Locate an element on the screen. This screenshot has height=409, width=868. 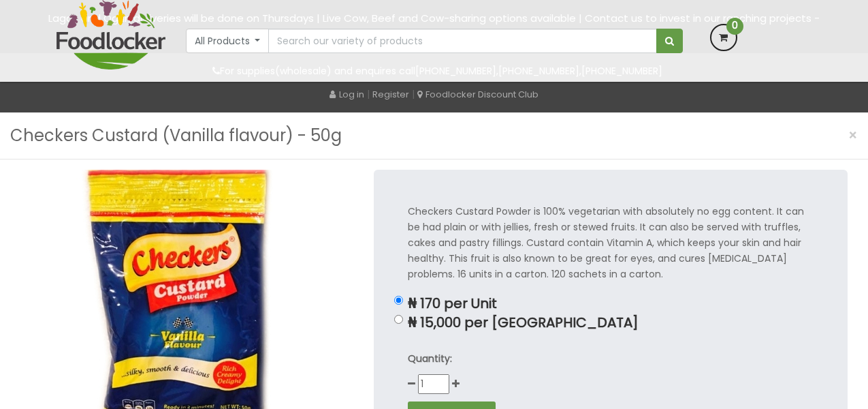
p: Checkers Custard Powder is 100% vegetarian with absolutely no egg content. It can be had plain or... is located at coordinates (610, 242).